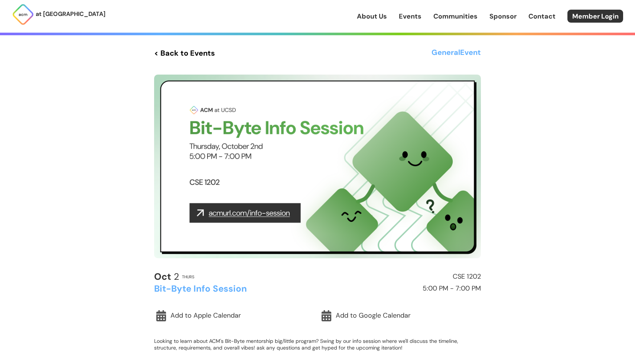 The width and height of the screenshot is (635, 364). Describe the element at coordinates (456, 53) in the screenshot. I see `h3: General Event` at that location.